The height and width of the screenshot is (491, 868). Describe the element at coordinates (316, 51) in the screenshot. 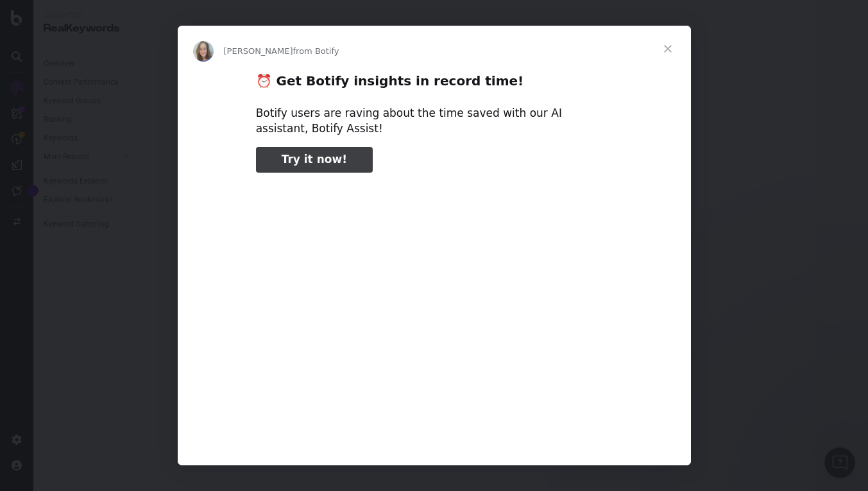

I see `span: from Botify` at that location.